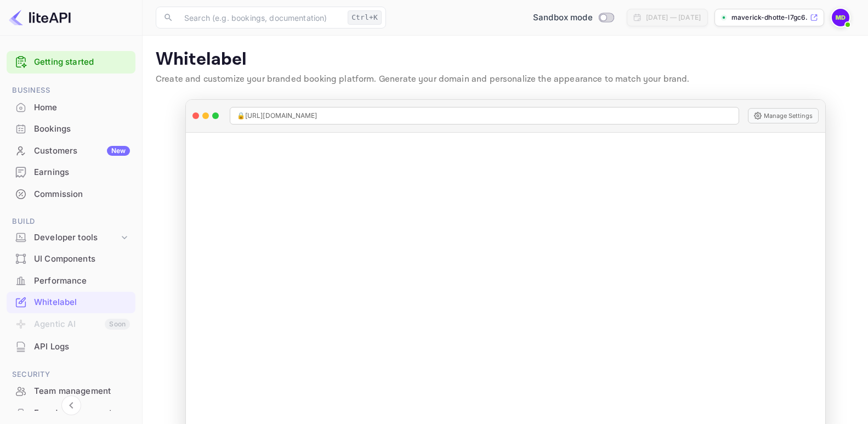 The height and width of the screenshot is (424, 868). What do you see at coordinates (71, 405) in the screenshot?
I see `button: Collapse navigation` at bounding box center [71, 405].